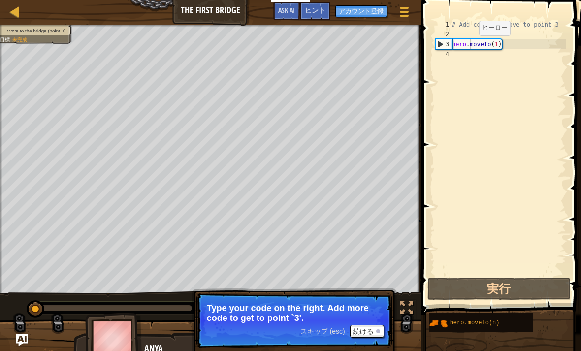 This screenshot has height=351, width=581. What do you see at coordinates (404, 13) in the screenshot?
I see `button: ゲームメニューを見る` at bounding box center [404, 13].